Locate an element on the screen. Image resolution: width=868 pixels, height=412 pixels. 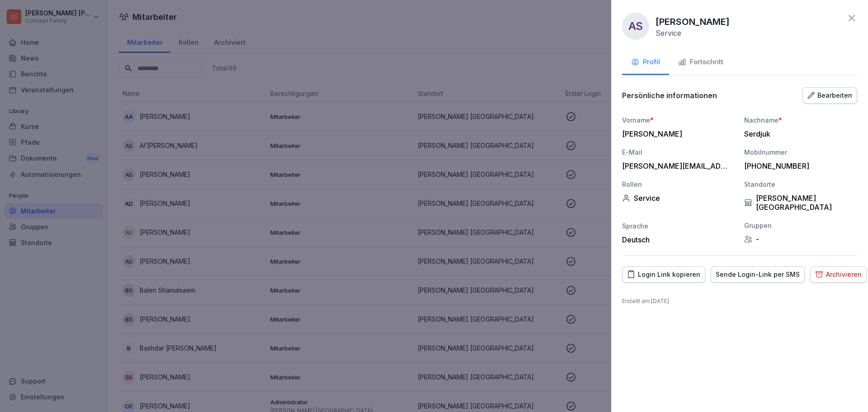
div: Login Link kopieren is located at coordinates (664, 275).